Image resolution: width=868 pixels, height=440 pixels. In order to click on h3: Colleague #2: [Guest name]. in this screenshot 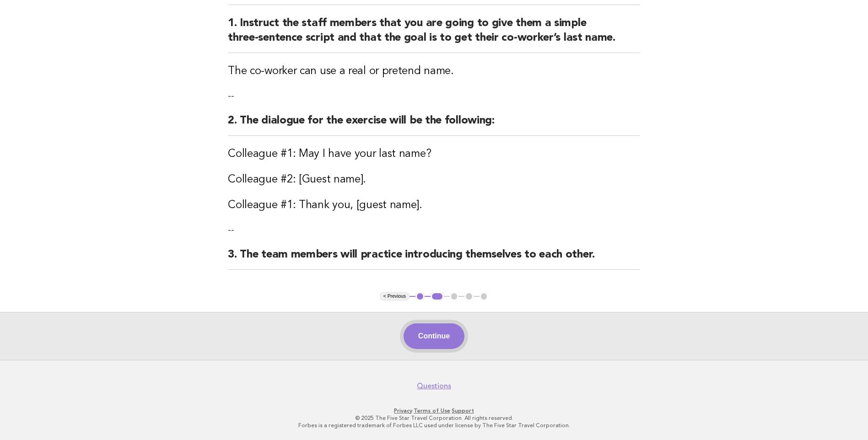, I will do `click(434, 180)`.